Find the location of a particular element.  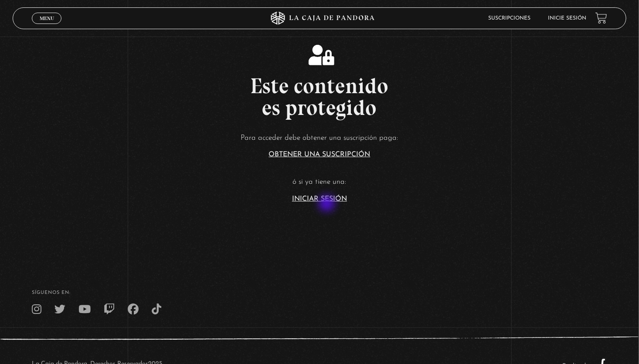

a: View your shopping cart is located at coordinates (601, 18).